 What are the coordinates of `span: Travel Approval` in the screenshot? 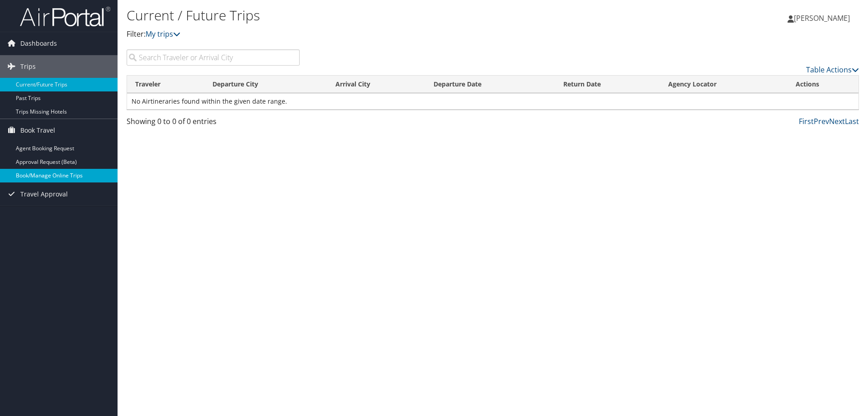 It's located at (44, 194).